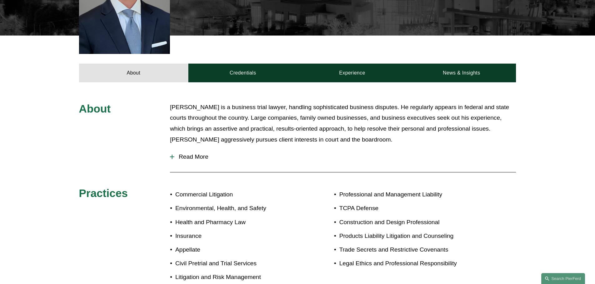  I want to click on a: About, so click(134, 73).